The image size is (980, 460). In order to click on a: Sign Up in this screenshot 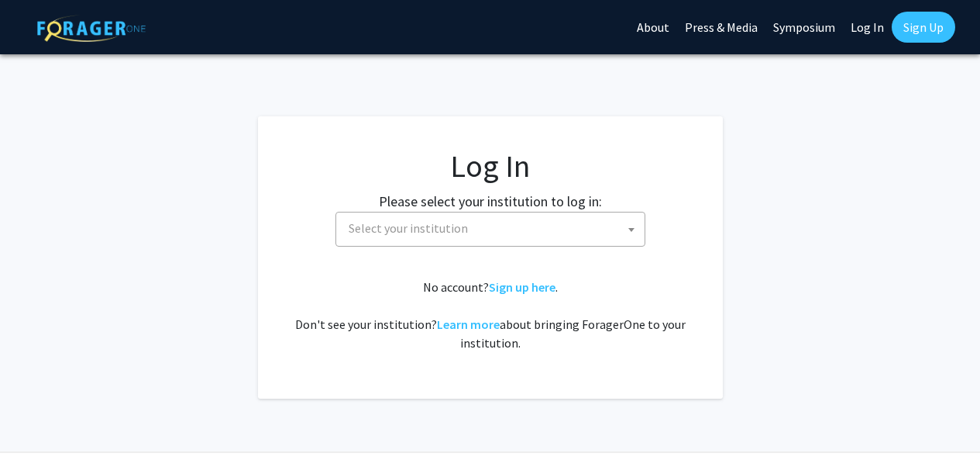, I will do `click(924, 27)`.